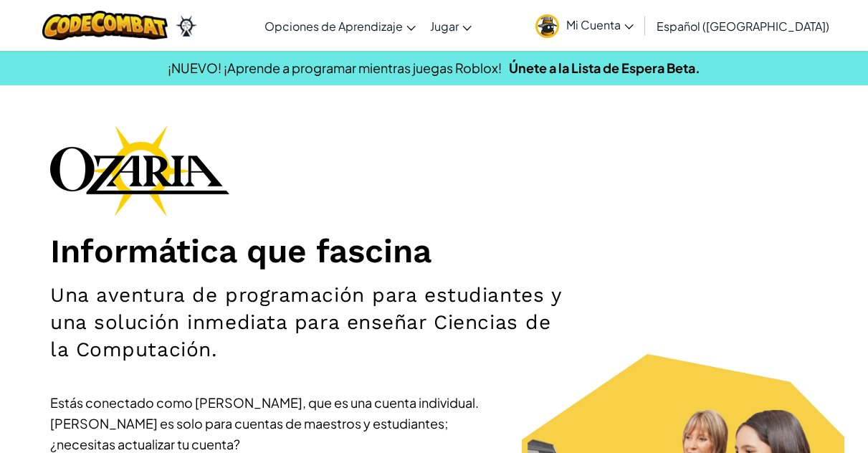 The width and height of the screenshot is (868, 453). What do you see at coordinates (547, 25) in the screenshot?
I see `img: avatar` at bounding box center [547, 25].